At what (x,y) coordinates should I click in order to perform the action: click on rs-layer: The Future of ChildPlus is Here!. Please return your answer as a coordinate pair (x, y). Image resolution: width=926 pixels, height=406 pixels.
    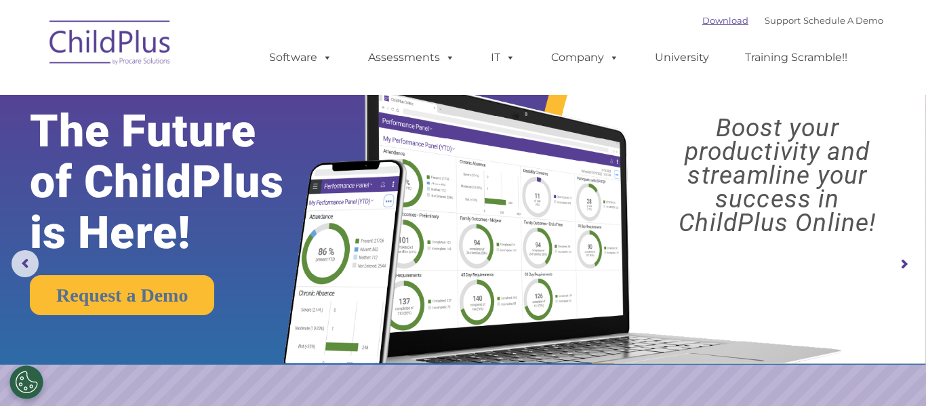
    Looking at the image, I should click on (178, 182).